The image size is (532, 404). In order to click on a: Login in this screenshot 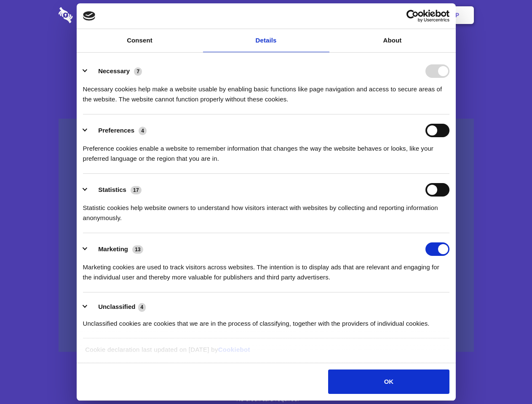, I will do `click(400, 15)`.